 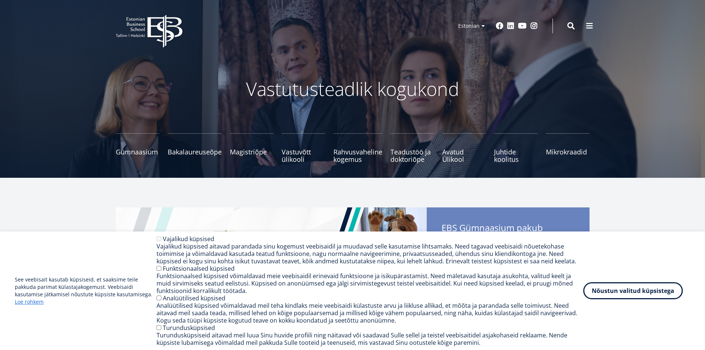 What do you see at coordinates (358, 148) in the screenshot?
I see `a: Rahvusvaheline kogemus` at bounding box center [358, 148].